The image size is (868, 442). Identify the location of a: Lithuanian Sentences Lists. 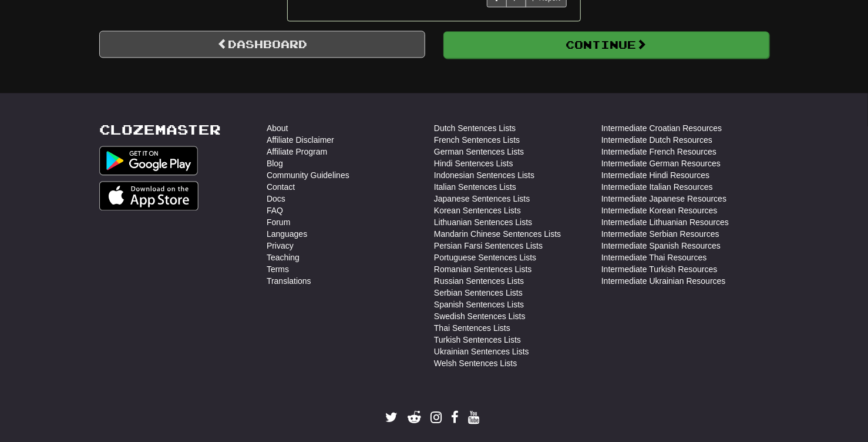
(483, 222).